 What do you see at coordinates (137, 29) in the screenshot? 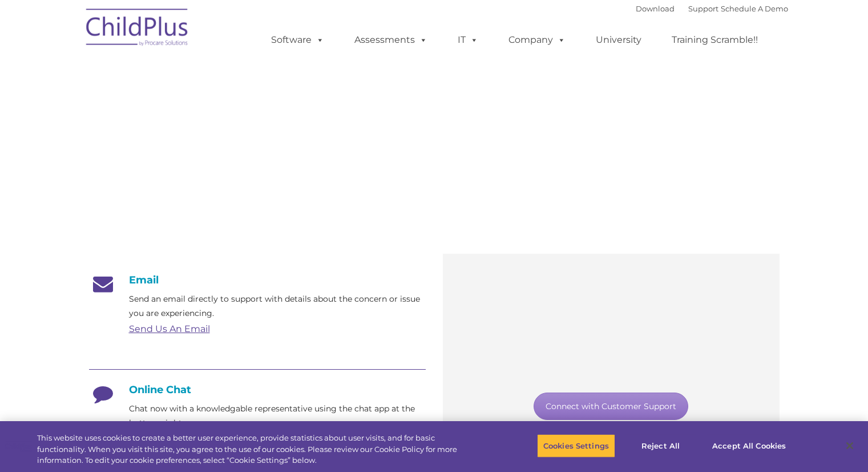
I see `img: ChildPlus by Procare Solutions` at bounding box center [137, 29].